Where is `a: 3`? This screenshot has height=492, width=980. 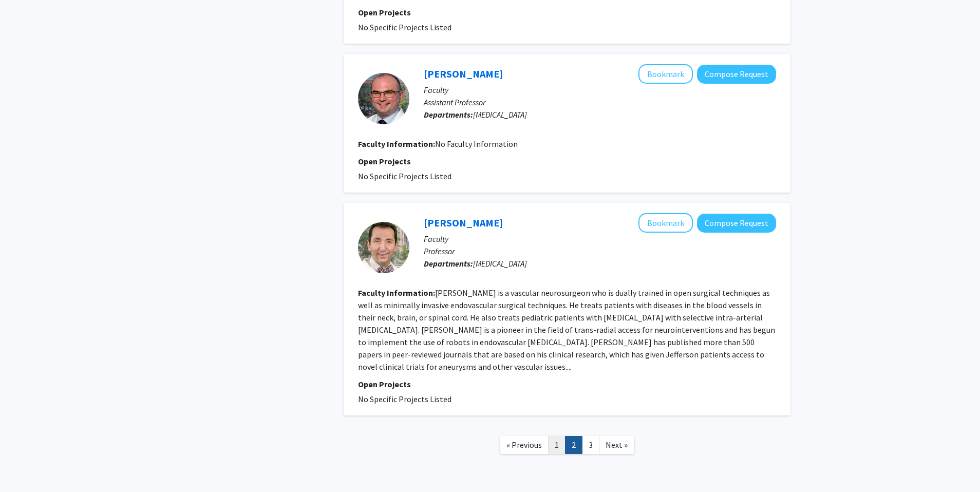
a: 3 is located at coordinates (591, 444).